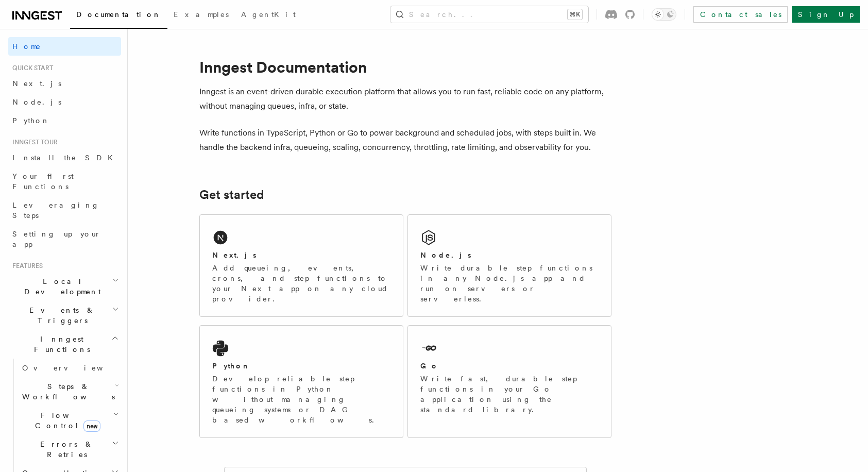  I want to click on a: Install the SDK, so click(65, 157).